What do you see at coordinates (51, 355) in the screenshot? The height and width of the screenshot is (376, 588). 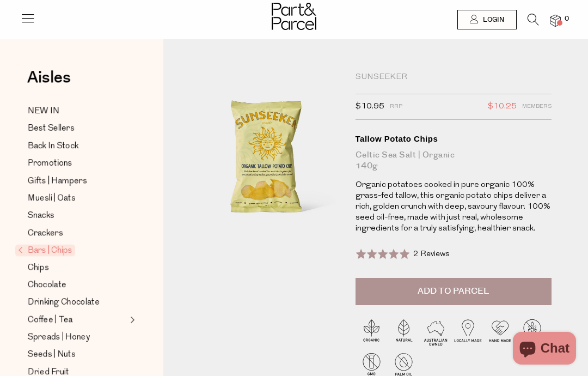 I see `span: Seeds | Nuts` at bounding box center [51, 355].